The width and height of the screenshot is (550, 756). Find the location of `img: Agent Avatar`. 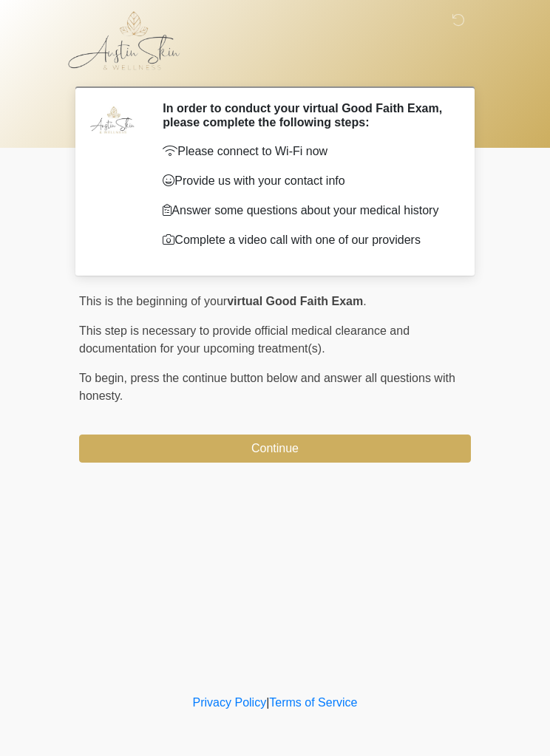

img: Agent Avatar is located at coordinates (112, 123).